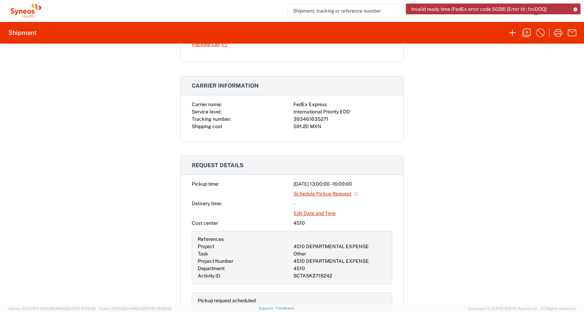 Image resolution: width=584 pixels, height=312 pixels. What do you see at coordinates (244, 269) in the screenshot?
I see `div: Department` at bounding box center [244, 269].